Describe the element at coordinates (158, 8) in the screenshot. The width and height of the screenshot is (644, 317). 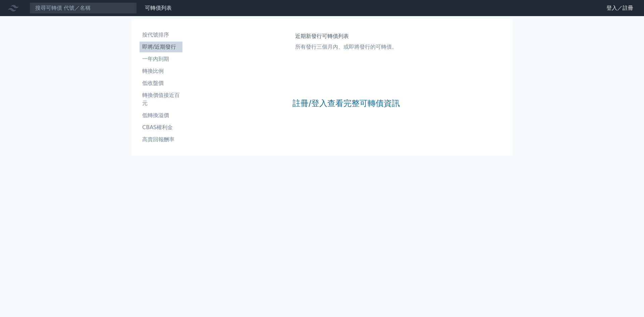
I see `a: 可轉債列表` at that location.